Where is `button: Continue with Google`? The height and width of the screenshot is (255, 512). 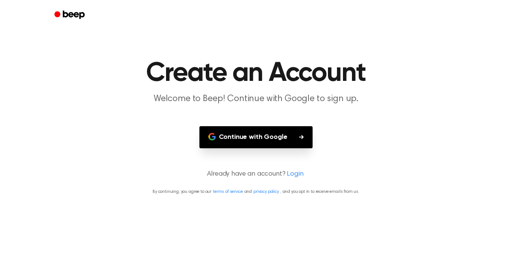 button: Continue with Google is located at coordinates (256, 137).